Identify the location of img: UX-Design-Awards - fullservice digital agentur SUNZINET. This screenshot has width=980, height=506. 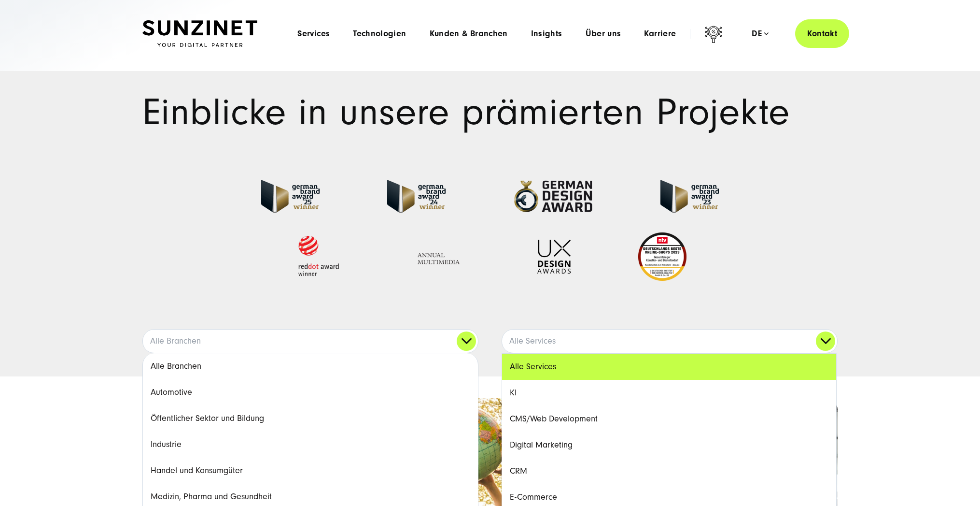
(553, 257).